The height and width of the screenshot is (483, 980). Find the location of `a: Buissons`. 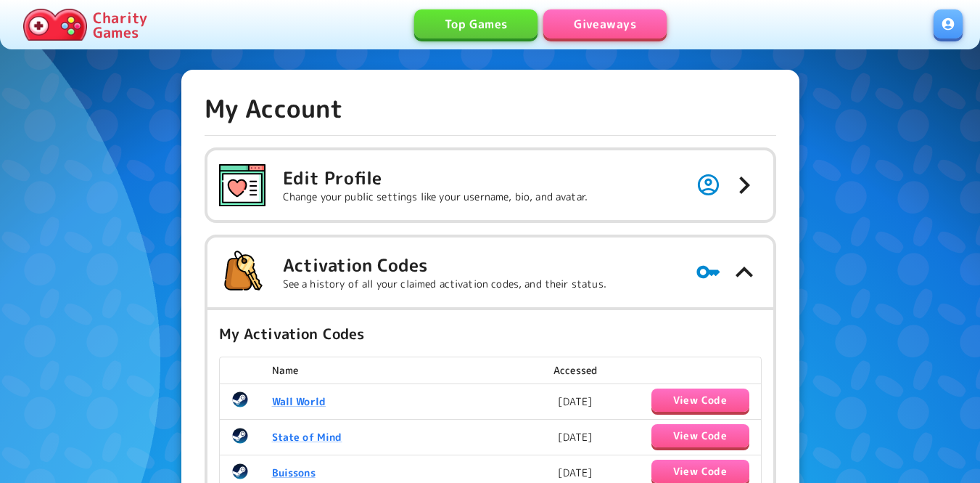

a: Buissons is located at coordinates (294, 472).